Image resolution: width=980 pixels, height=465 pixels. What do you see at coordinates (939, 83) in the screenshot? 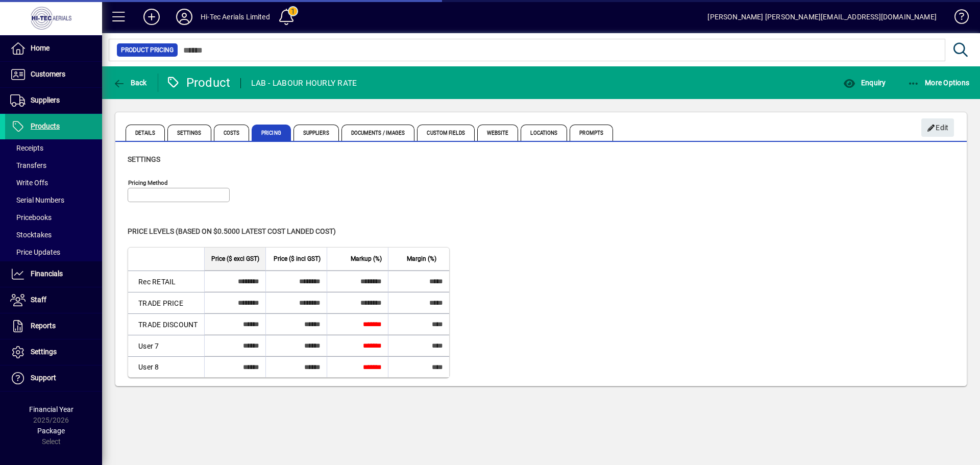
I see `button: More Options` at bounding box center [939, 83].